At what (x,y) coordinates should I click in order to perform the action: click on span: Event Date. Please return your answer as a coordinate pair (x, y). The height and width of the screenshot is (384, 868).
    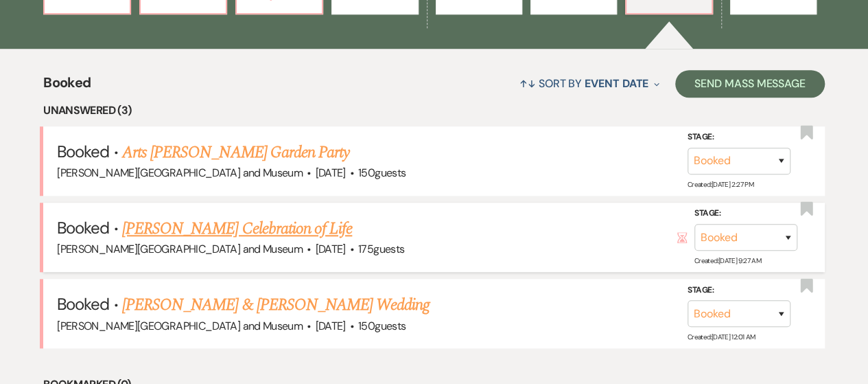
    Looking at the image, I should click on (616, 83).